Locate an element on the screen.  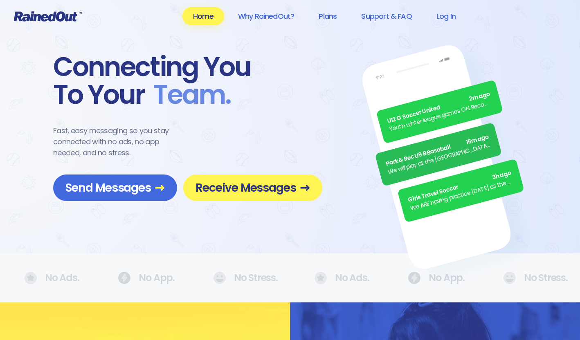
span: 3h ago is located at coordinates (502, 176).